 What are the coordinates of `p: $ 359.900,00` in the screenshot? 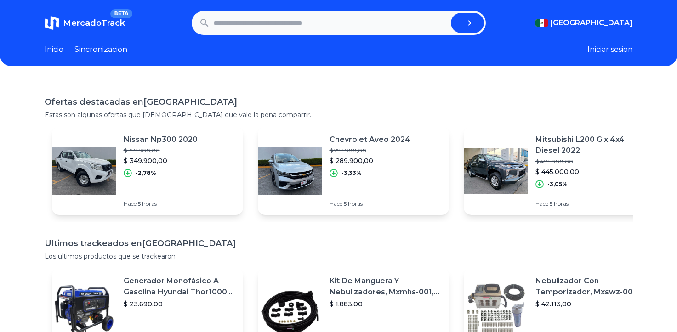 It's located at (160, 151).